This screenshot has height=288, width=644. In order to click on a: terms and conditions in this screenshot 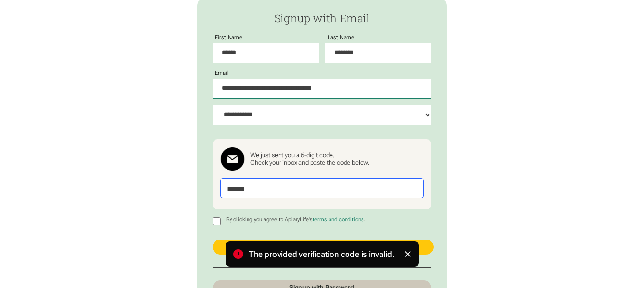, I will do `click(338, 219)`.